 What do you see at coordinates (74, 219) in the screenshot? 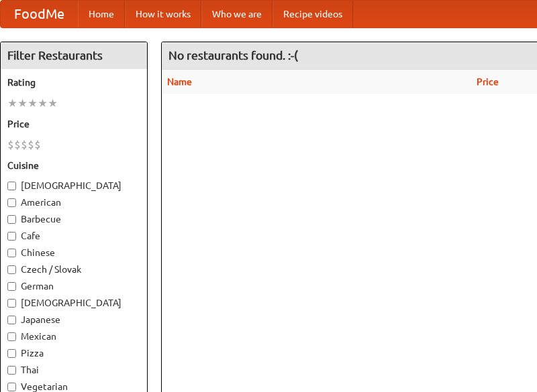
I see `label: Barbecue` at bounding box center [74, 219].